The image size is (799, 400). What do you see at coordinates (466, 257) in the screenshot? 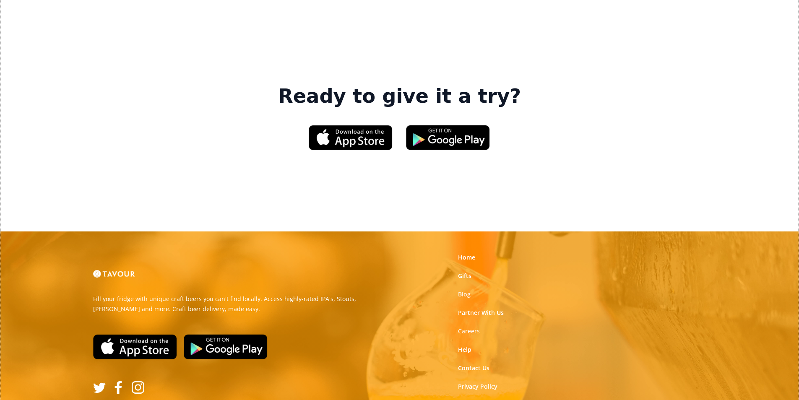
I see `a: Home` at bounding box center [466, 257].